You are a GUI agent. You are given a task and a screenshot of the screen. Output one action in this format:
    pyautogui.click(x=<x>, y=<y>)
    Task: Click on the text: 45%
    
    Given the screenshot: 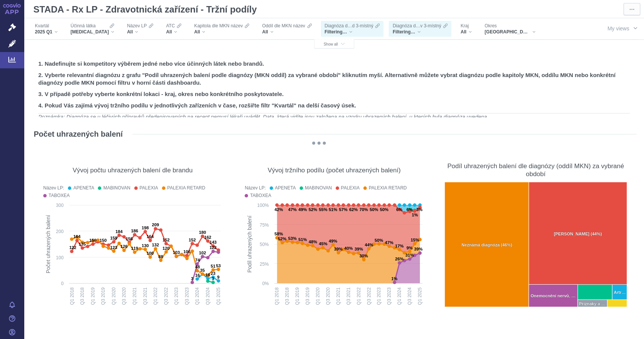 What is the action you would take?
    pyautogui.click(x=323, y=244)
    